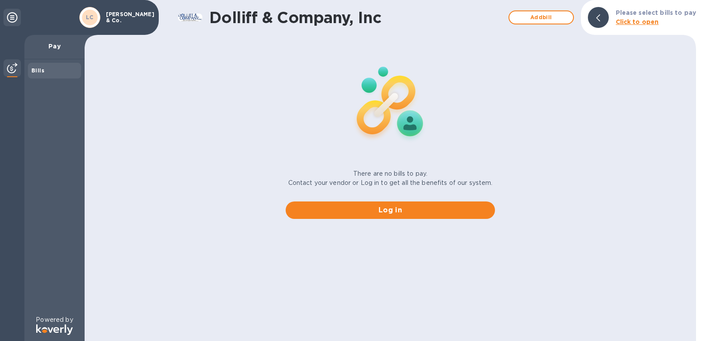 Image resolution: width=703 pixels, height=341 pixels. What do you see at coordinates (38, 70) in the screenshot?
I see `b: Bills` at bounding box center [38, 70].